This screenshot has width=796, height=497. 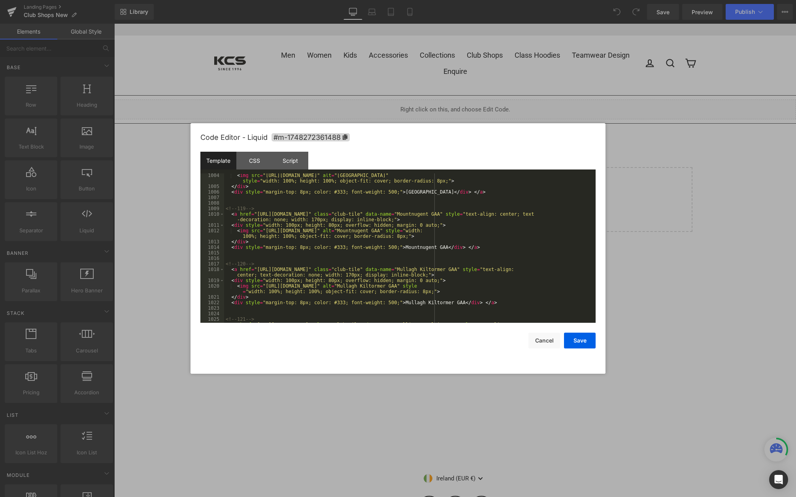 I want to click on p: or Drag & Drop elements from left sidebar, so click(x=341, y=187).